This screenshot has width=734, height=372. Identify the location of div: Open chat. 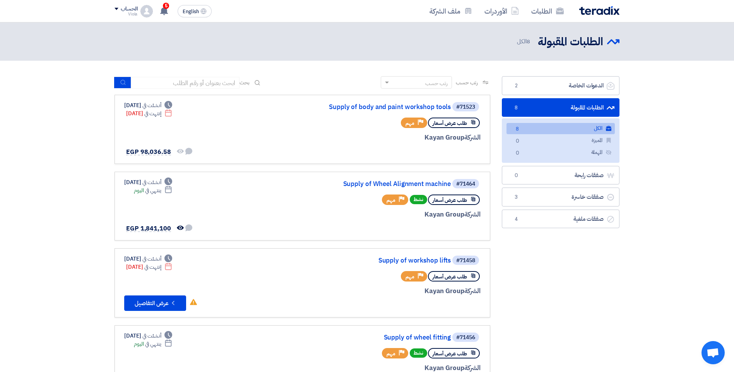
(713, 353).